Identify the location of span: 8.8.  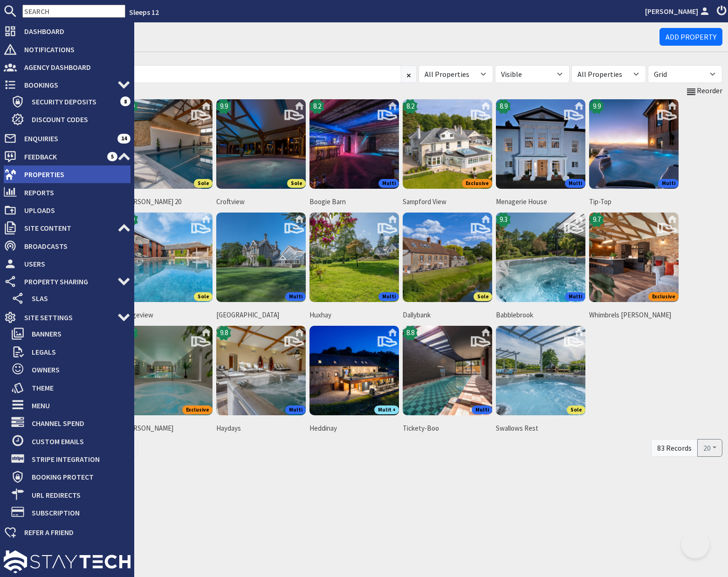
(410, 332).